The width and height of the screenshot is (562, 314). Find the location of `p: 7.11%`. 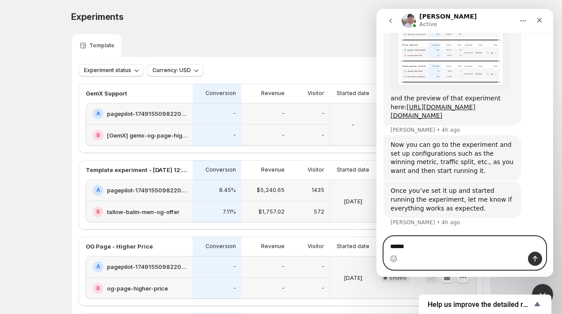

p: 7.11% is located at coordinates (229, 212).